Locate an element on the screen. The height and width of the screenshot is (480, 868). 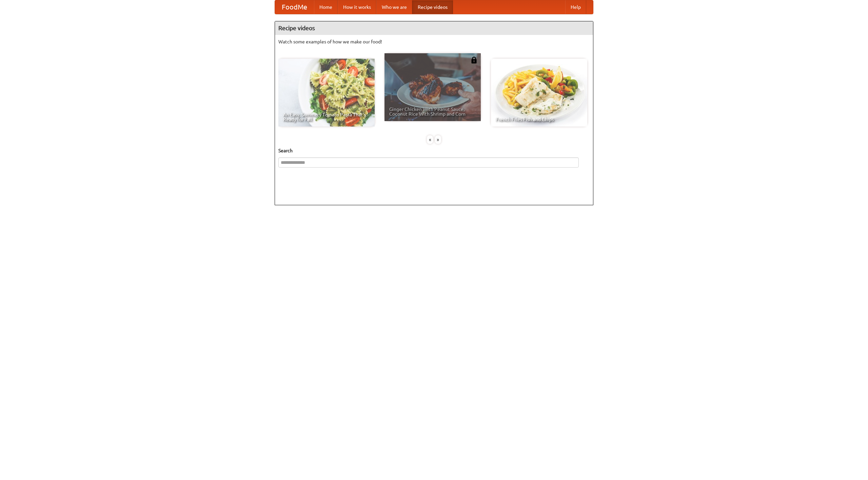
a: Help is located at coordinates (575, 7).